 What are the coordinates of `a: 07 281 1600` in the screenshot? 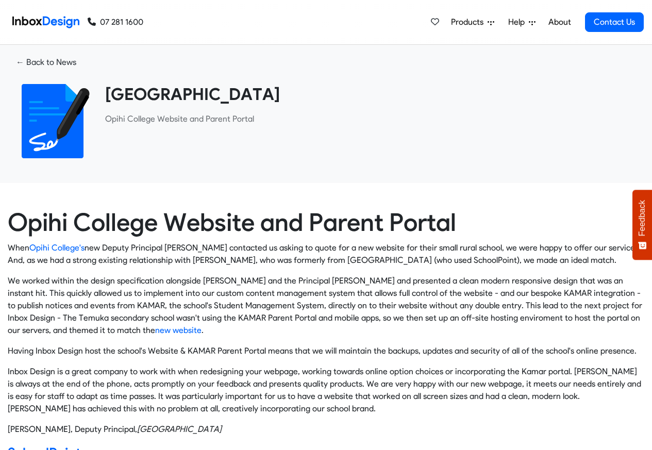 It's located at (115, 22).